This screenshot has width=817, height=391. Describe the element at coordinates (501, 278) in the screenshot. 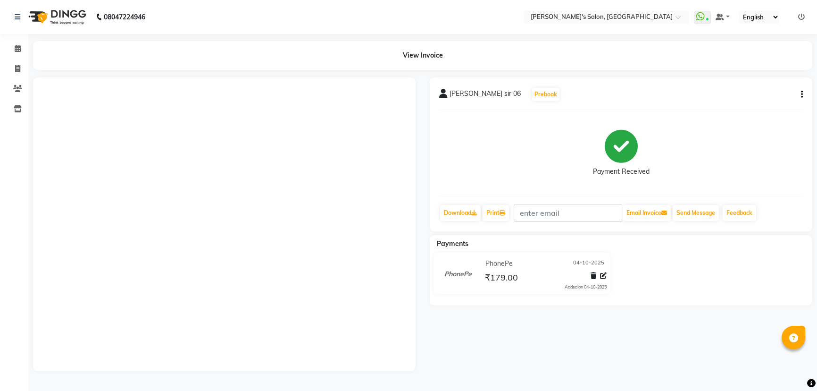

I see `span: ₹179.00` at that location.